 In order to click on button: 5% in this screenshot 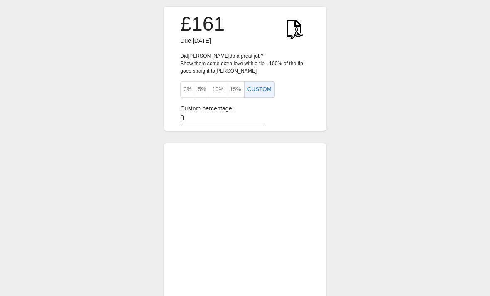, I will do `click(202, 89)`.